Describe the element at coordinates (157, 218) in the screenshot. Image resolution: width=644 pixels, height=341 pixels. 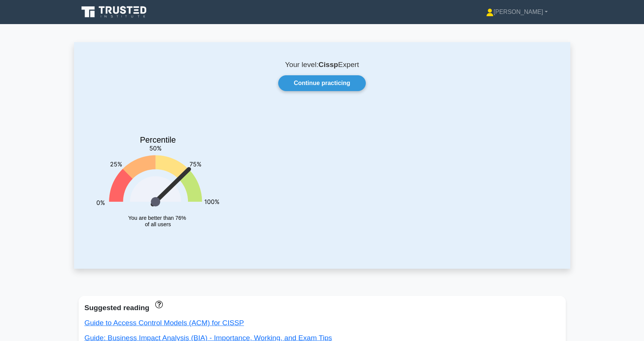
I see `tspan: You are better than 76%` at that location.